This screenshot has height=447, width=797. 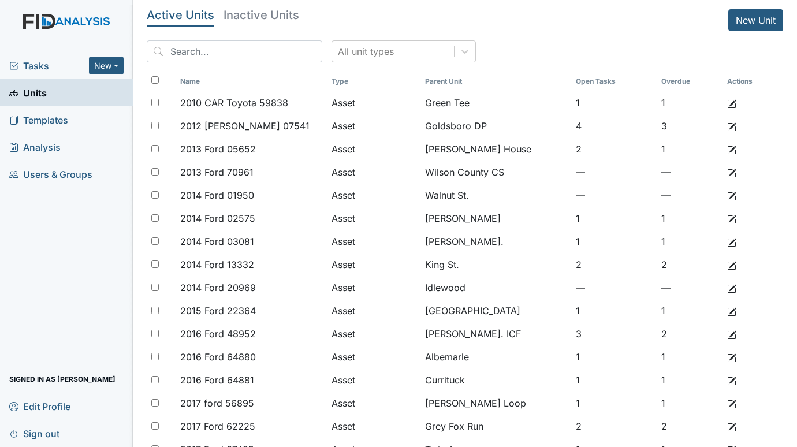 What do you see at coordinates (34, 433) in the screenshot?
I see `span: Sign out` at bounding box center [34, 433].